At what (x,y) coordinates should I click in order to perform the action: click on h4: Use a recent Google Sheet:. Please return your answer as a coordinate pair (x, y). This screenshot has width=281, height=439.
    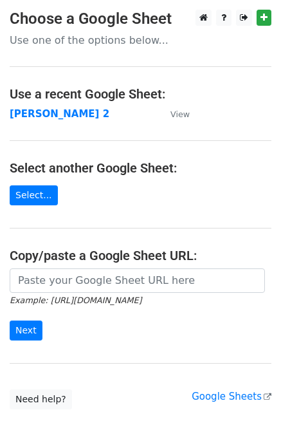
    Looking at the image, I should click on (140, 94).